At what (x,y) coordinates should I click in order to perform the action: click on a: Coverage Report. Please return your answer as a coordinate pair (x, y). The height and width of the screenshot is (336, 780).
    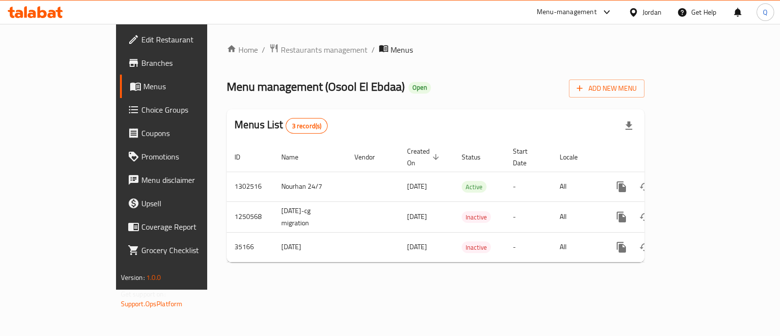
    Looking at the image, I should click on (183, 227).